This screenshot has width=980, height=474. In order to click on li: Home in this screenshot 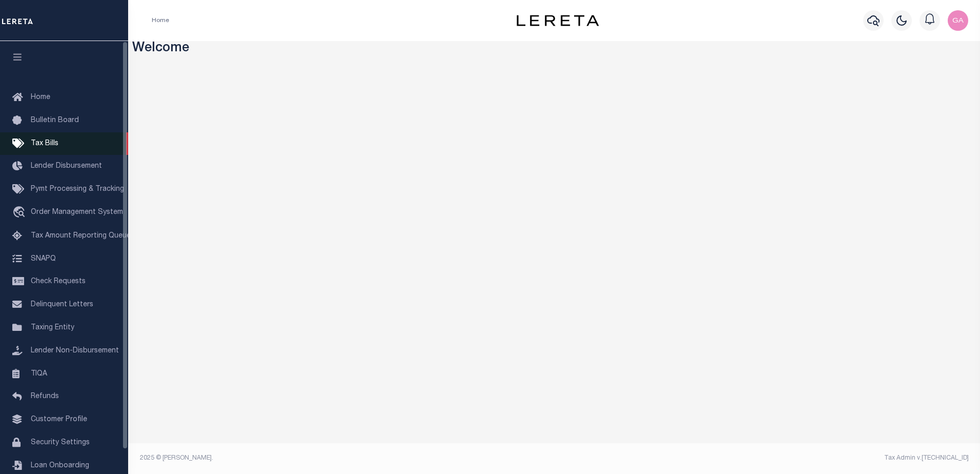, I will do `click(160, 20)`.